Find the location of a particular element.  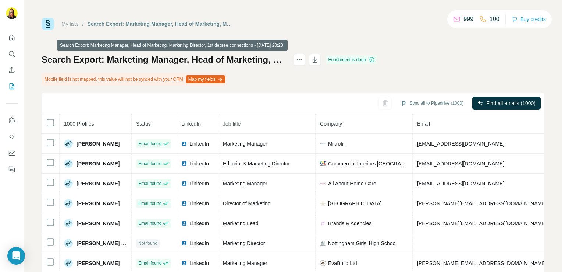

button: Map my fields is located at coordinates (206, 79).